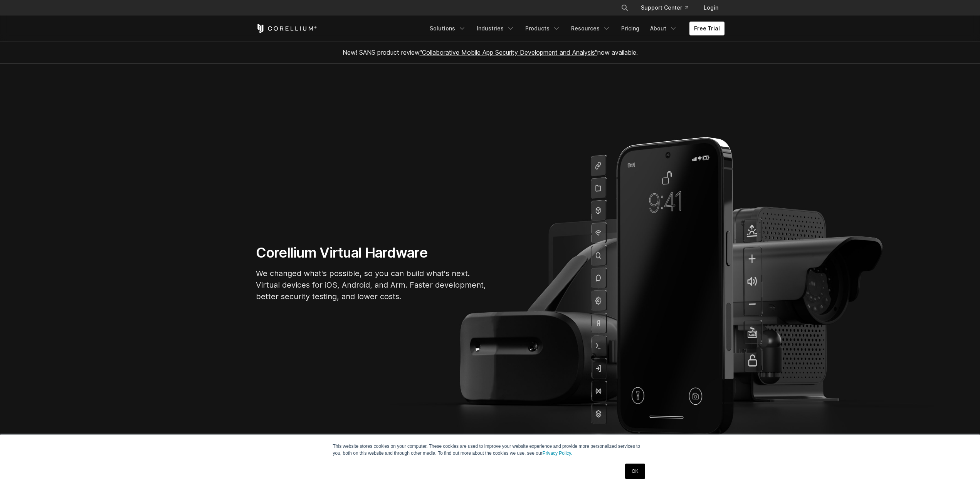  I want to click on h1: Corellium Virtual Hardware, so click(371, 253).